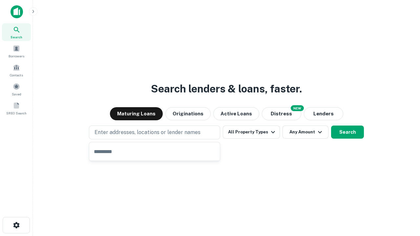  I want to click on div: Search, so click(16, 32).